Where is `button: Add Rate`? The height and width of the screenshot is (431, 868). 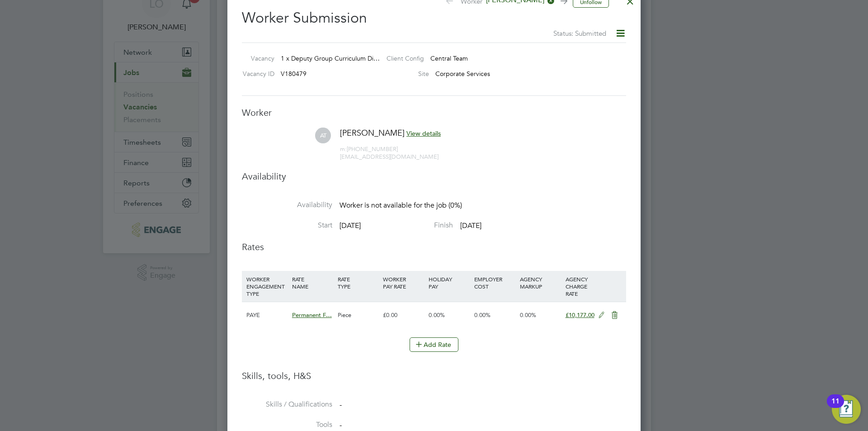
button: Add Rate is located at coordinates (434, 345).